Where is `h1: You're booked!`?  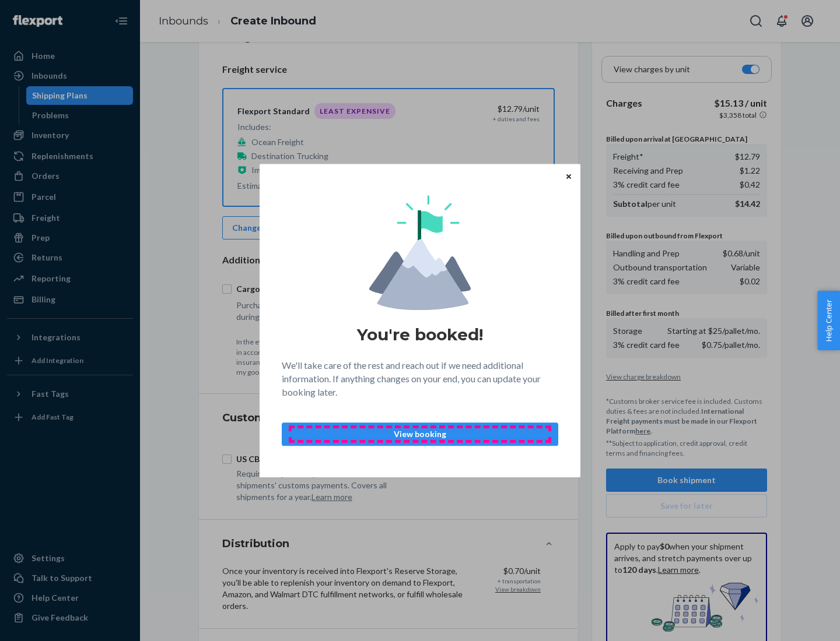 h1: You're booked! is located at coordinates (420, 335).